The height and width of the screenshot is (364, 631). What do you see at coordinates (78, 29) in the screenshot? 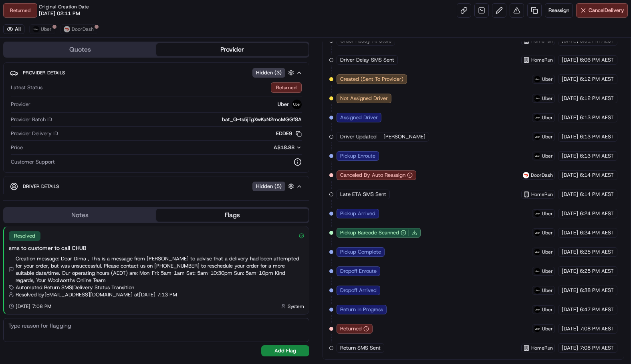
I see `button: DoorDash` at bounding box center [78, 29].